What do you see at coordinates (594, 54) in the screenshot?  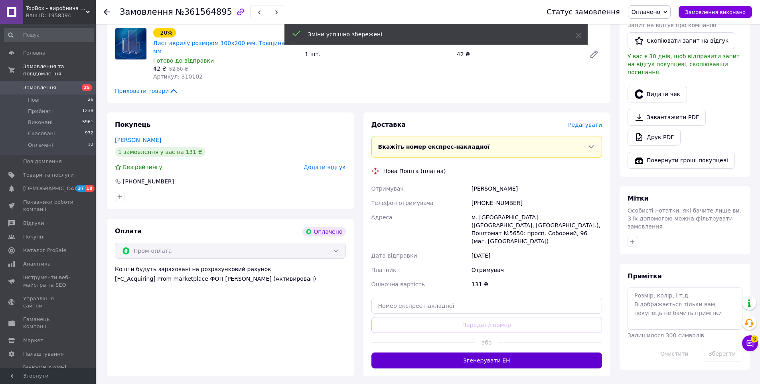 I see `a: Редагувати` at bounding box center [594, 54].